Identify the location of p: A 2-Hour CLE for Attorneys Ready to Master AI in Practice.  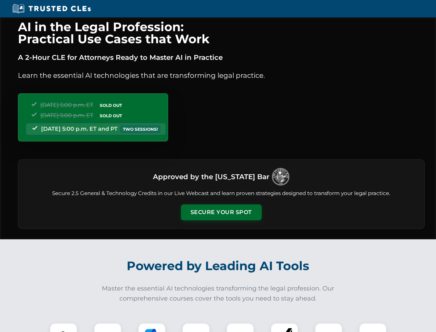
(221, 57).